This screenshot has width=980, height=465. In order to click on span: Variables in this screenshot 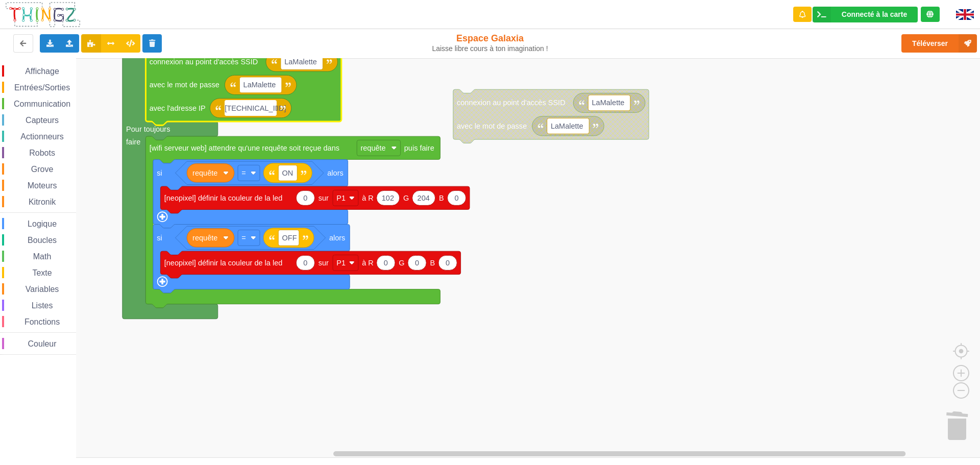, I will do `click(42, 288)`.